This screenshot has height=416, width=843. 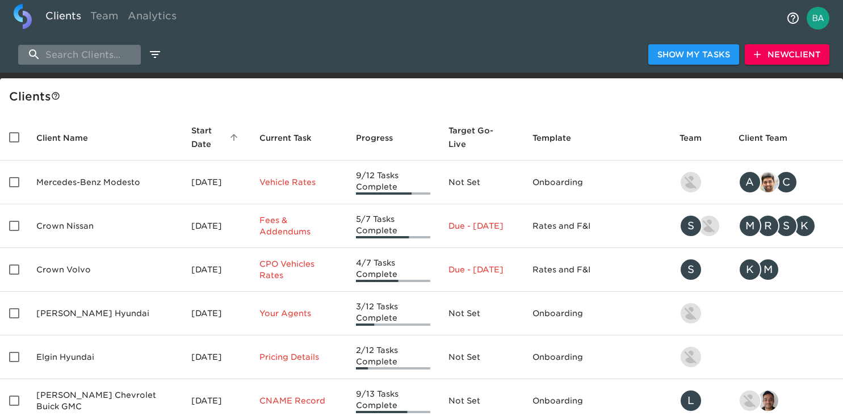 I want to click on button: edit, so click(x=155, y=54).